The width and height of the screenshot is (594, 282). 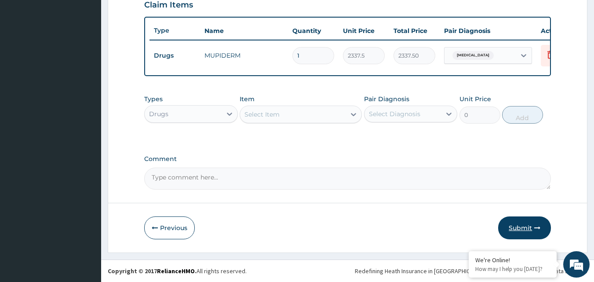 I want to click on button: Add, so click(x=523, y=115).